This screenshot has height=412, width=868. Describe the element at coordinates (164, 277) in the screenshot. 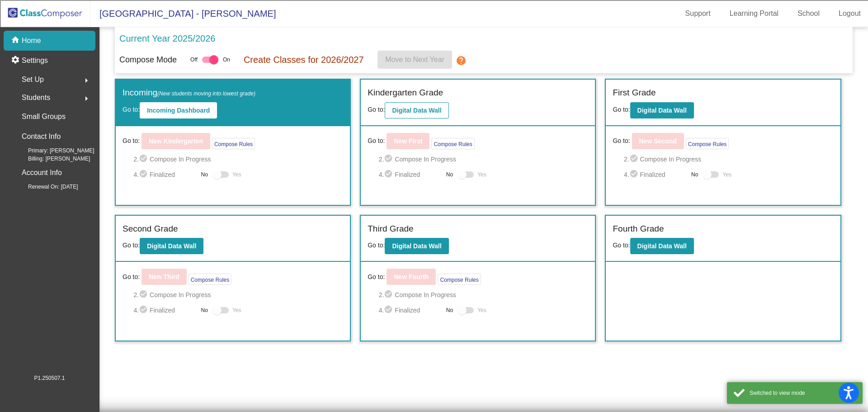

I see `button: New Third` at that location.